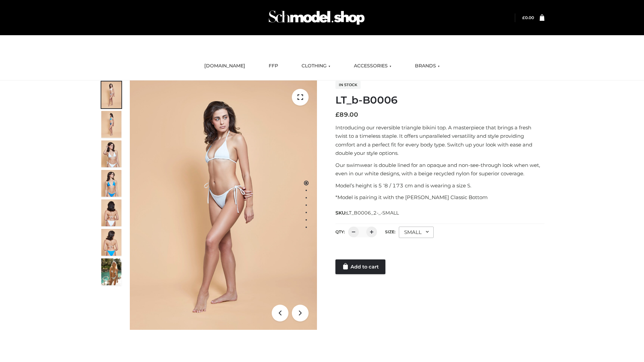 Image resolution: width=644 pixels, height=362 pixels. Describe the element at coordinates (372, 66) in the screenshot. I see `a: ACCESSORIES` at that location.